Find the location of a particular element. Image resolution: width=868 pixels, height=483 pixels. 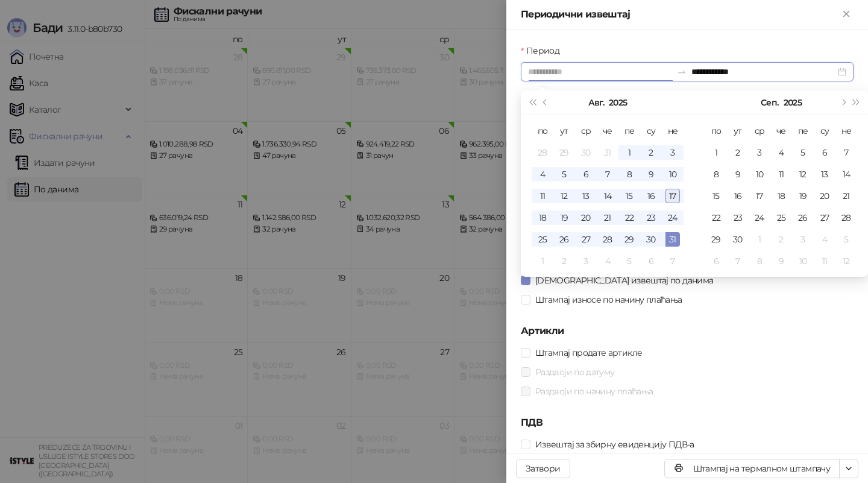

div: 3 is located at coordinates (672, 153).